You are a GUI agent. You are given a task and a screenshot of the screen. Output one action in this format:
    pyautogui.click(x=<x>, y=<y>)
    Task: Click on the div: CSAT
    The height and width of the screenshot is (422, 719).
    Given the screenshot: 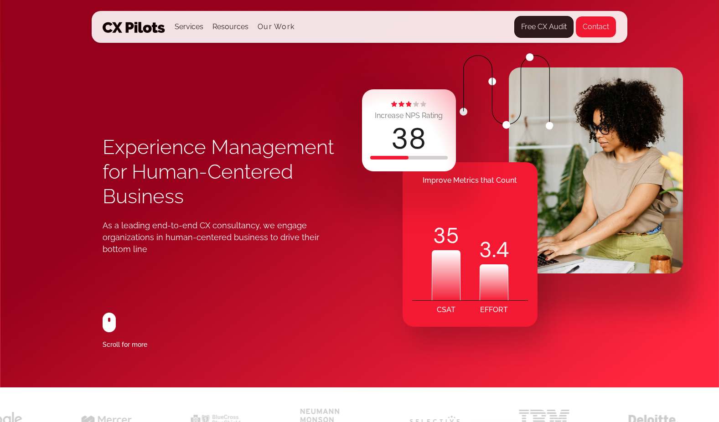 What is the action you would take?
    pyautogui.click(x=446, y=310)
    